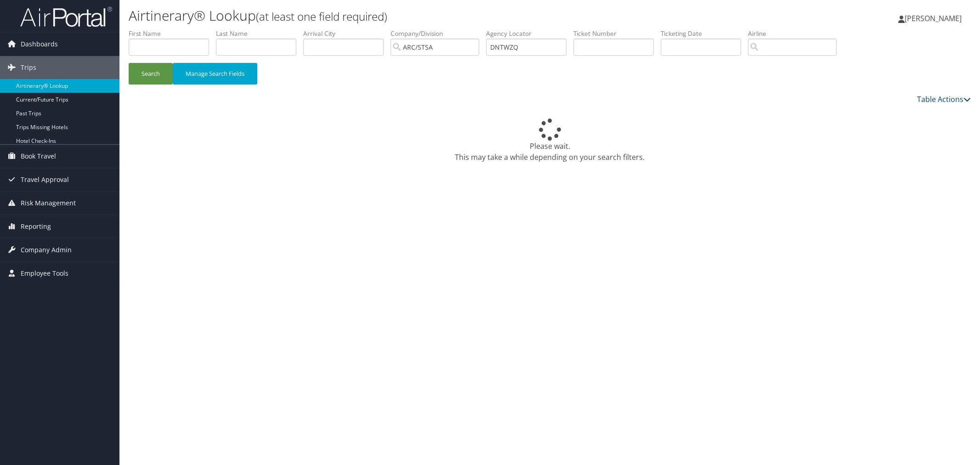 The image size is (980, 465). I want to click on label: Last Name, so click(260, 34).